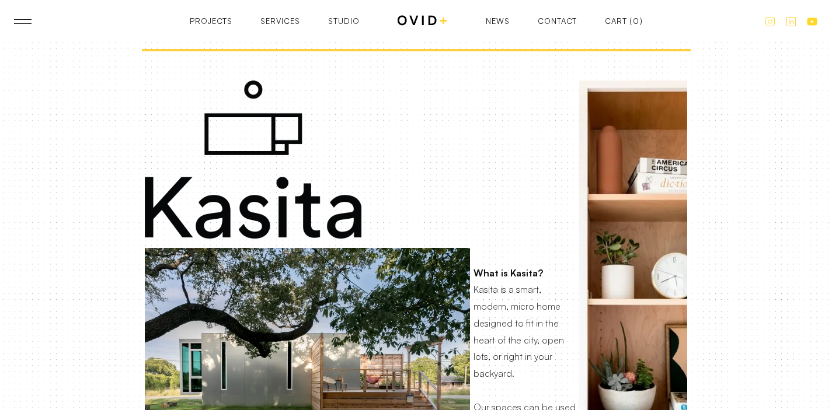 The height and width of the screenshot is (410, 832). Describe the element at coordinates (508, 273) in the screenshot. I see `strong: What is Kasita?` at that location.